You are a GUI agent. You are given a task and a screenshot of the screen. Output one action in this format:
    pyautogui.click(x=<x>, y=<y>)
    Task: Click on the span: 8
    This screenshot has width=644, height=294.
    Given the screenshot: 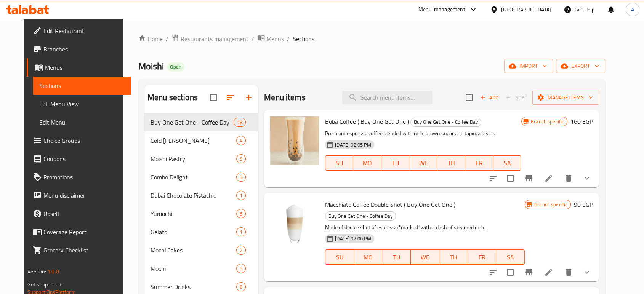 What is the action you would take?
    pyautogui.click(x=241, y=287)
    